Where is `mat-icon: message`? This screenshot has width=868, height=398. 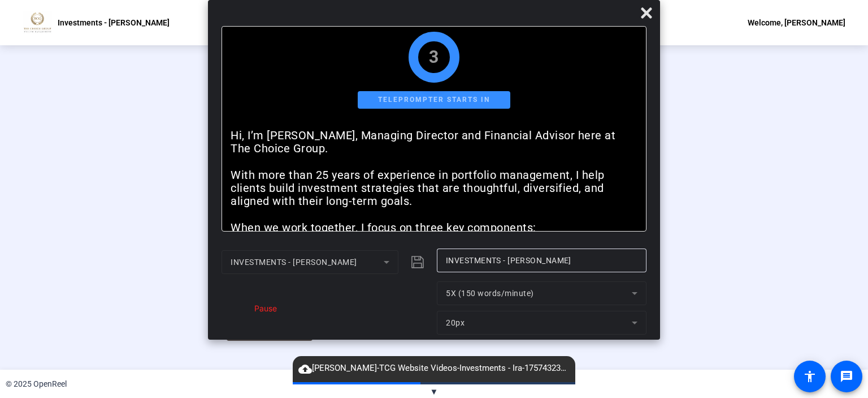
mat-icon: message is located at coordinates (847, 376).